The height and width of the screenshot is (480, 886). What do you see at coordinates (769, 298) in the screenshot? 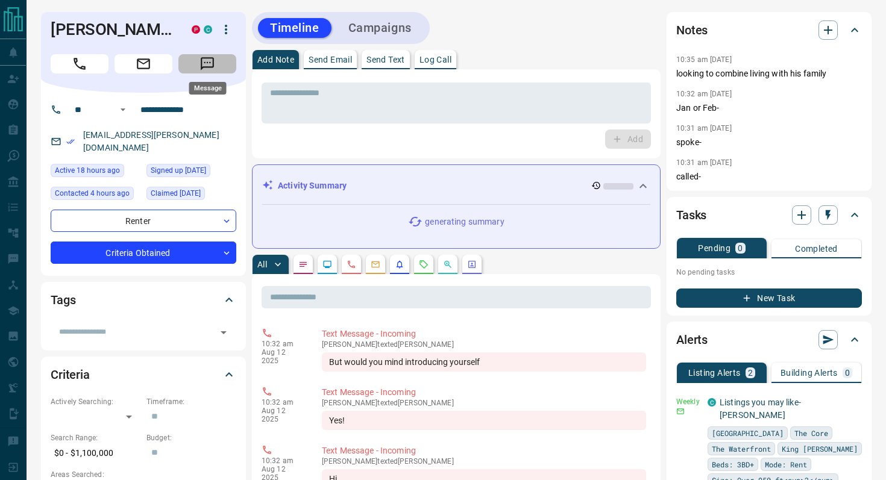
I see `button: New Task` at bounding box center [769, 298].